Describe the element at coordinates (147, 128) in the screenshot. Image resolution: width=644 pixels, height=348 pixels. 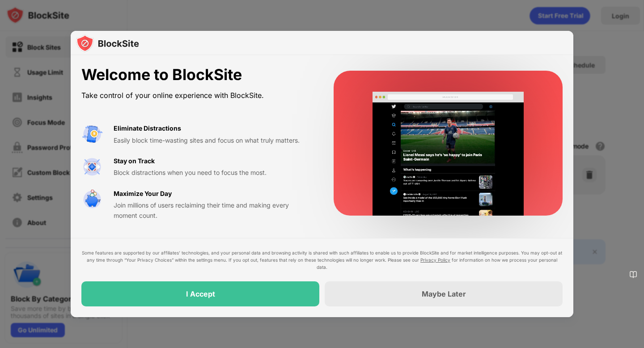
I see `div: Eliminate Distractions` at that location.